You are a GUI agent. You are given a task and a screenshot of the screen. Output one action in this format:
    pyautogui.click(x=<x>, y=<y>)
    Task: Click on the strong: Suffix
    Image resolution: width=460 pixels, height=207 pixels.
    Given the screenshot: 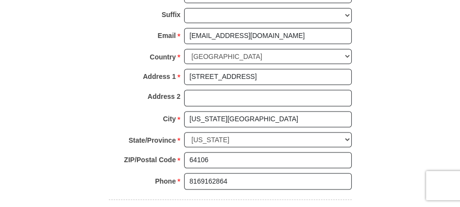 What is the action you would take?
    pyautogui.click(x=171, y=15)
    